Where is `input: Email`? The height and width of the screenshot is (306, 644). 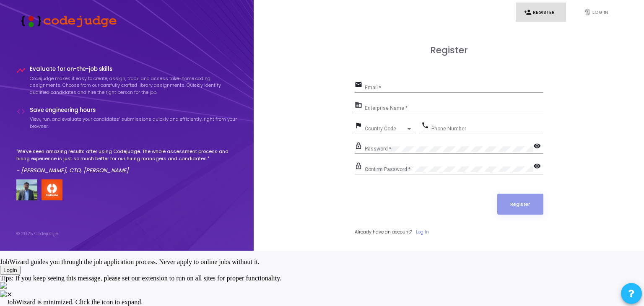
input: Email is located at coordinates (454, 88).